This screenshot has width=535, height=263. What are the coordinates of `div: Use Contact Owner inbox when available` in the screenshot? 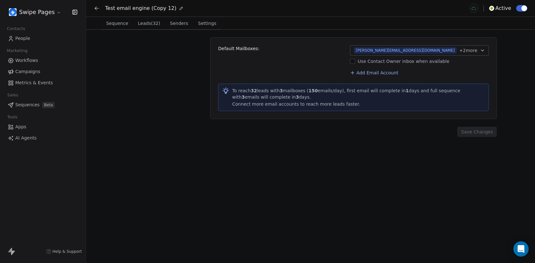 It's located at (420, 61).